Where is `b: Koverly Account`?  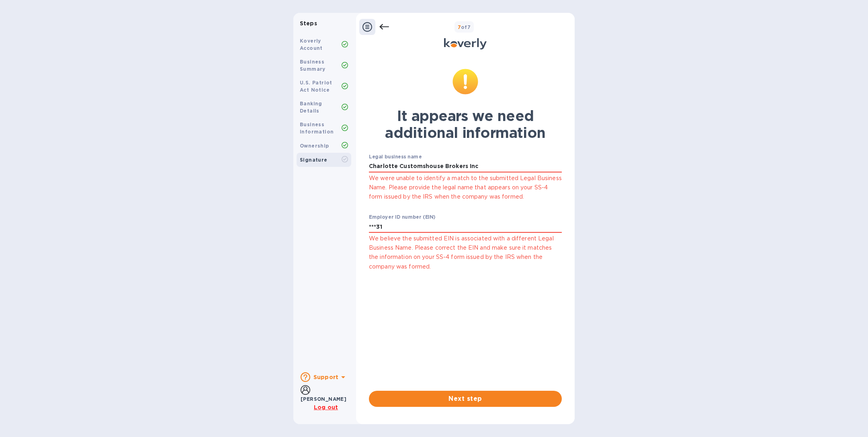
b: Koverly Account is located at coordinates (311, 45).